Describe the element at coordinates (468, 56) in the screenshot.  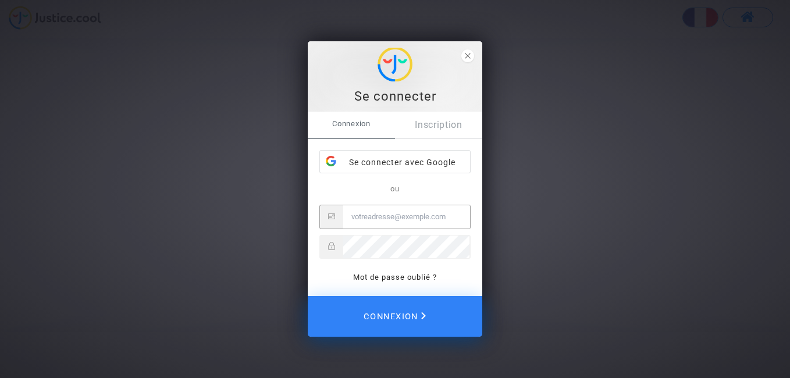
I see `span: close` at that location.